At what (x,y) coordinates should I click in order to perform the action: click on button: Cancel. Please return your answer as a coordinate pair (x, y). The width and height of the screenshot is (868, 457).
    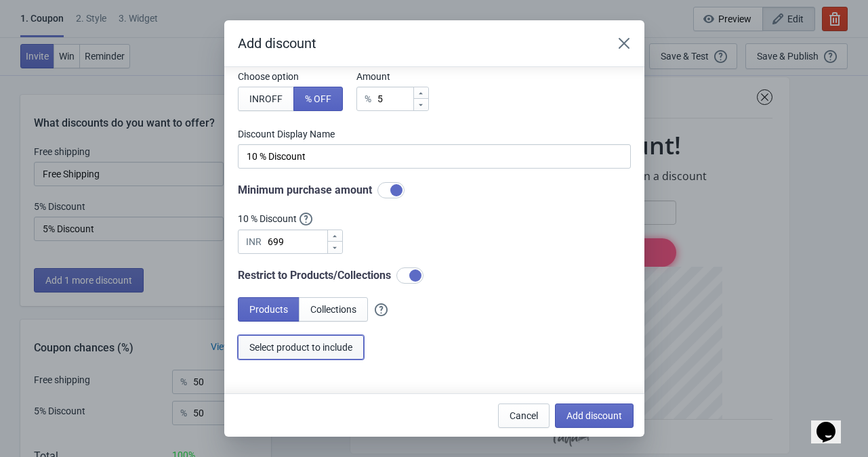
    Looking at the image, I should click on (524, 416).